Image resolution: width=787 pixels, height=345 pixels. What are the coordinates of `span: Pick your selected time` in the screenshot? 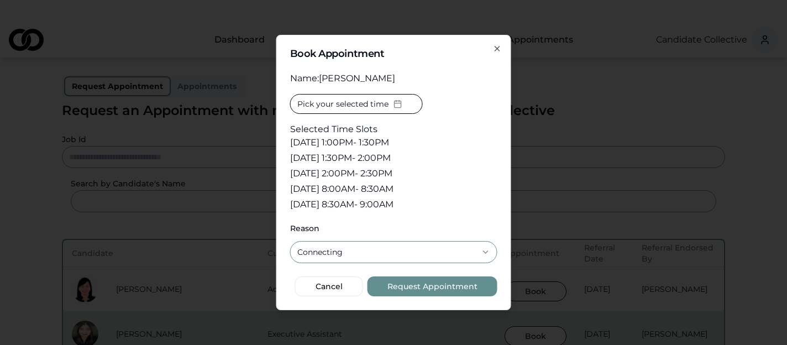 It's located at (343, 104).